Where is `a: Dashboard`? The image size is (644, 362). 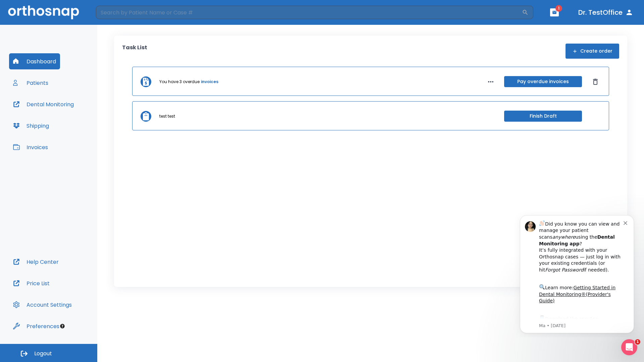
a: Dashboard is located at coordinates (35, 62).